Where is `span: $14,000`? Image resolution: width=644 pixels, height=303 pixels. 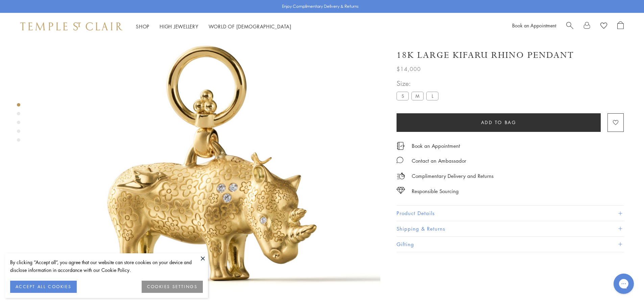 span: $14,000 is located at coordinates (409, 69).